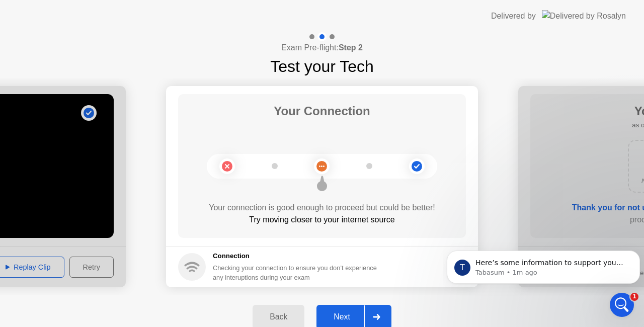 The height and width of the screenshot is (327, 644). Describe the element at coordinates (298, 256) in the screenshot. I see `h5: Connection` at that location.